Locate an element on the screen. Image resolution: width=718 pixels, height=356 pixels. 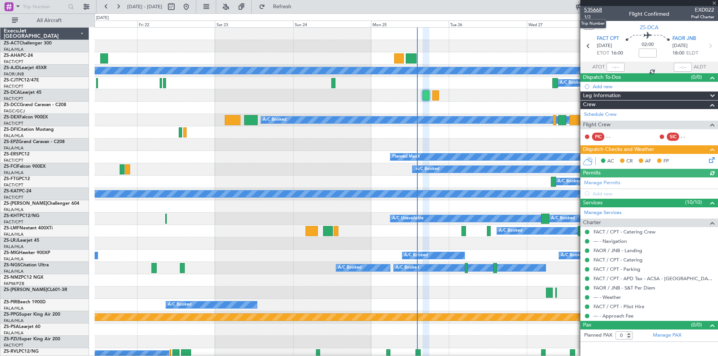
a: FACT / CPT - Parking is located at coordinates (617, 269).